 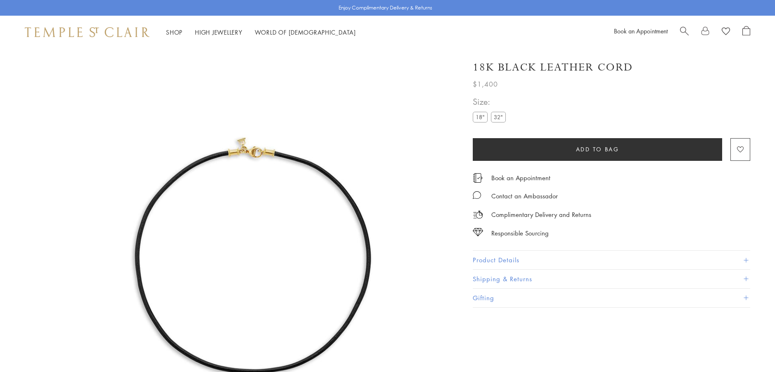 I want to click on img: MessageIcon-01_2.svg, so click(x=477, y=195).